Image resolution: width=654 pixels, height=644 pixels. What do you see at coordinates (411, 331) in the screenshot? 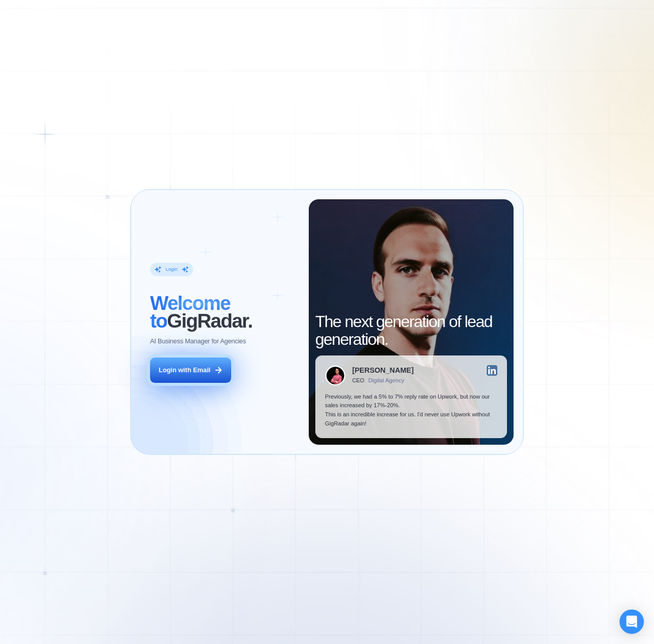
I see `h2: The next generation of lead generation.` at bounding box center [411, 331].